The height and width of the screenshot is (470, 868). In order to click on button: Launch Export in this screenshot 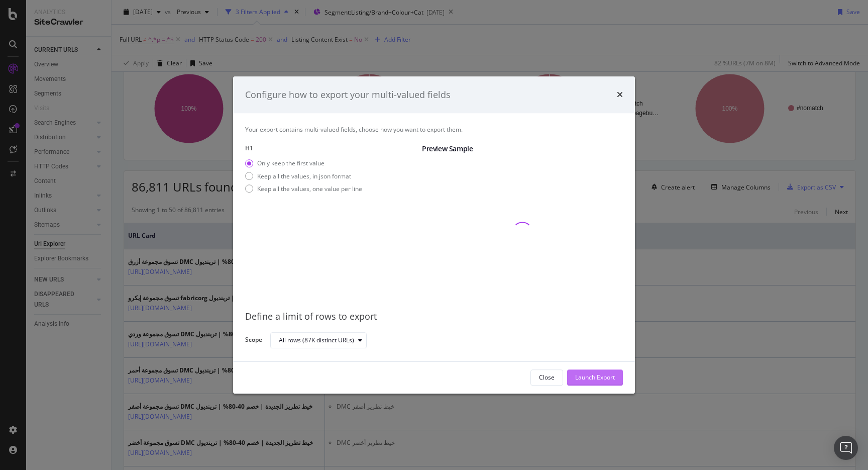, I will do `click(594, 377)`.